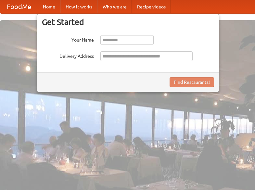  Describe the element at coordinates (68, 55) in the screenshot. I see `label: Delivery Address` at that location.